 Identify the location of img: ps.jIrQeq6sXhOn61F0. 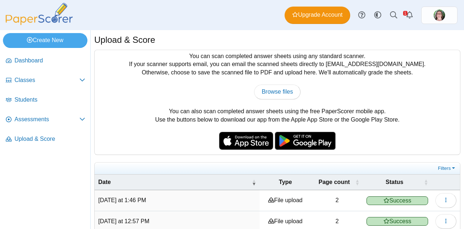
(439, 15).